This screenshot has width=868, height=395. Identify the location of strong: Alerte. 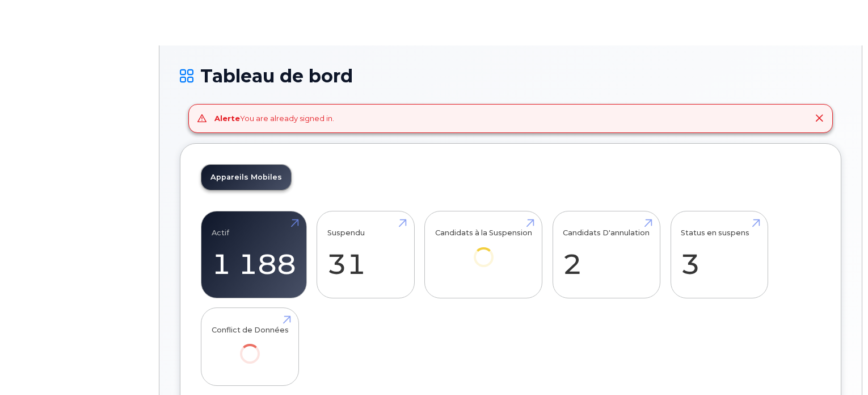
(227, 118).